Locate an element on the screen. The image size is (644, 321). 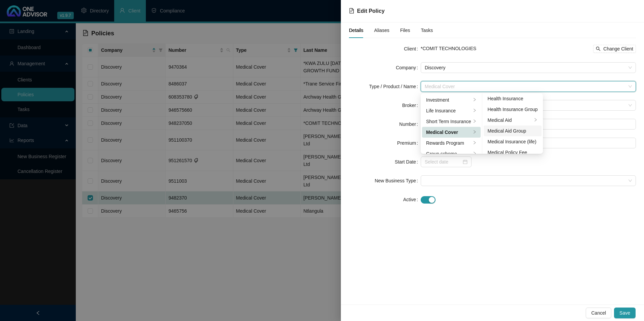
li: Group scheme is located at coordinates (451, 154).